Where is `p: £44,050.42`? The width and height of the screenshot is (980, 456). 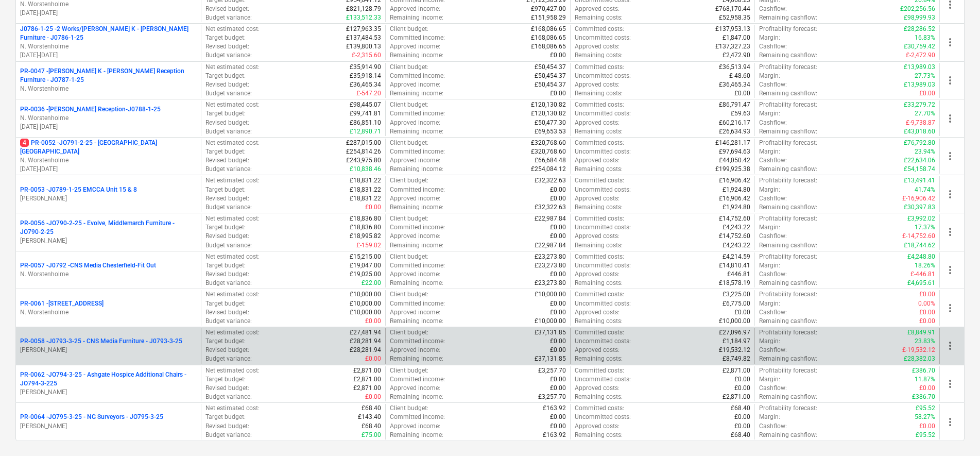
p: £44,050.42 is located at coordinates (734, 160).